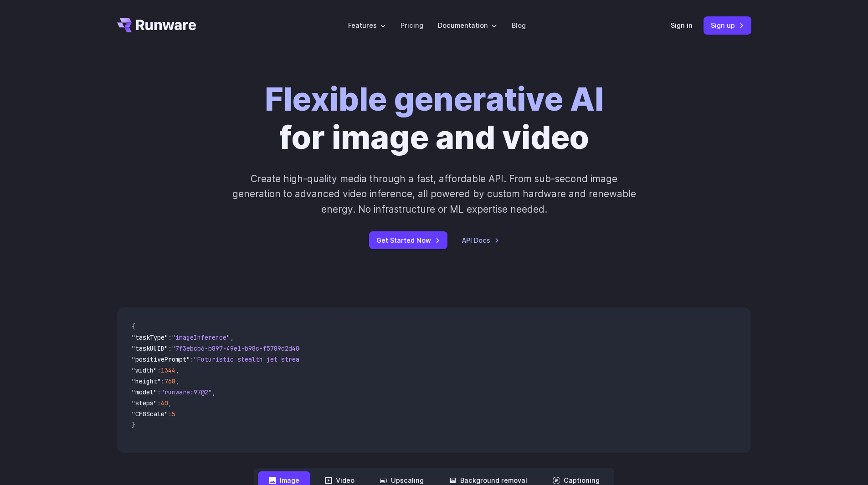 The width and height of the screenshot is (868, 485). I want to click on span: "runware:97@2", so click(186, 392).